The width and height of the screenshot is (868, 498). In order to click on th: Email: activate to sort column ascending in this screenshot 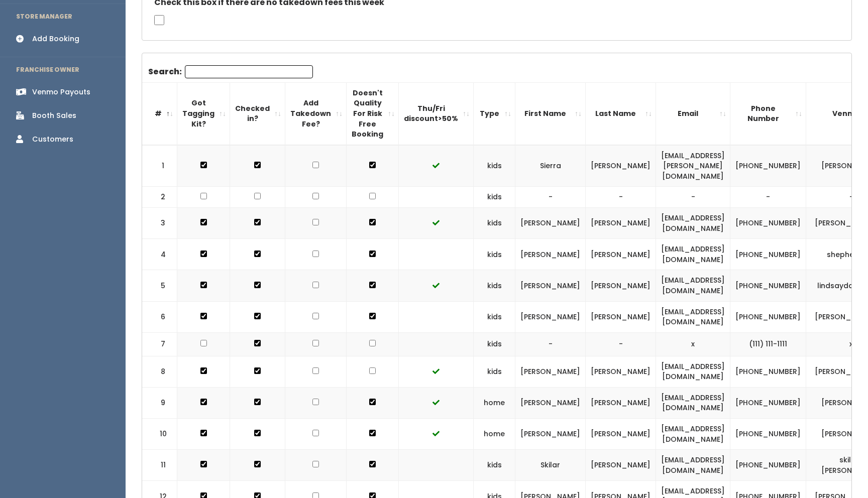, I will do `click(693, 114)`.